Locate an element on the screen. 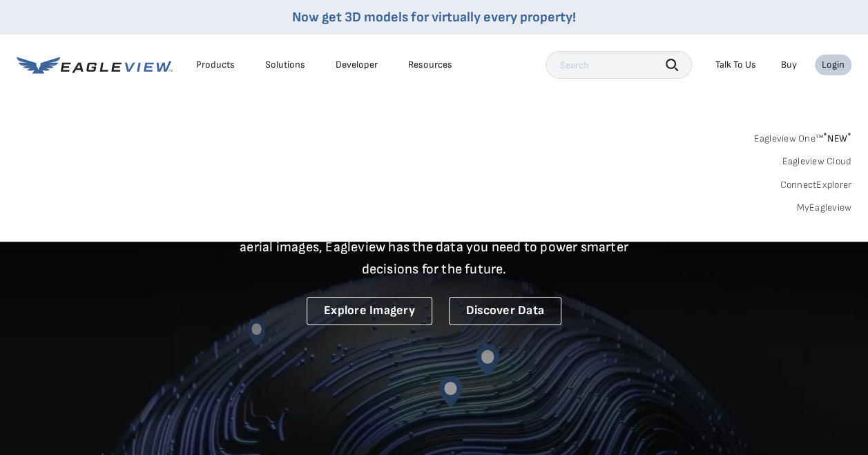 The width and height of the screenshot is (868, 455). a: Developer is located at coordinates (356, 65).